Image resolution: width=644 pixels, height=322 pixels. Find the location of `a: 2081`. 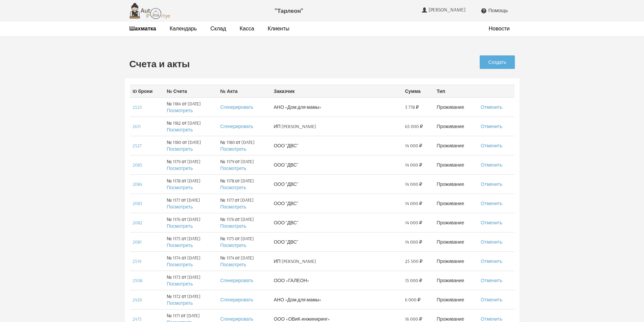

a: 2081 is located at coordinates (137, 241).